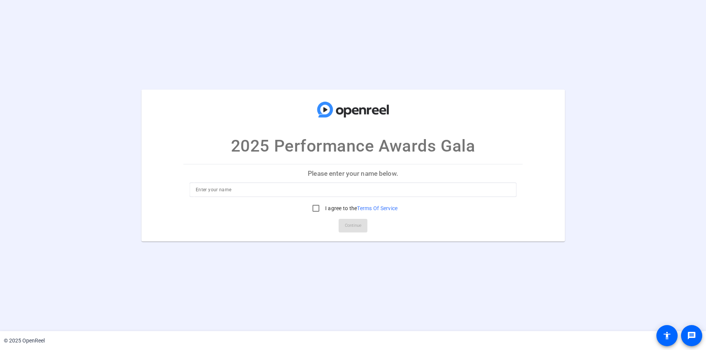 This screenshot has width=706, height=350. Describe the element at coordinates (353, 190) in the screenshot. I see `input: Enter your name` at that location.